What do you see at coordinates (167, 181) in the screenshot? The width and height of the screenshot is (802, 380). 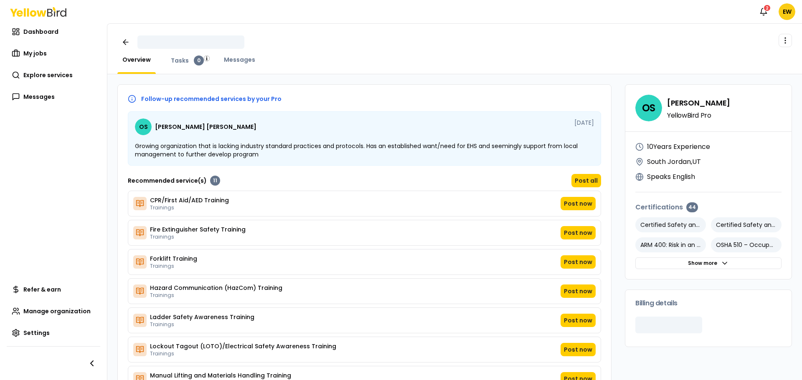 I see `p: Recommended service(s)` at bounding box center [167, 181].